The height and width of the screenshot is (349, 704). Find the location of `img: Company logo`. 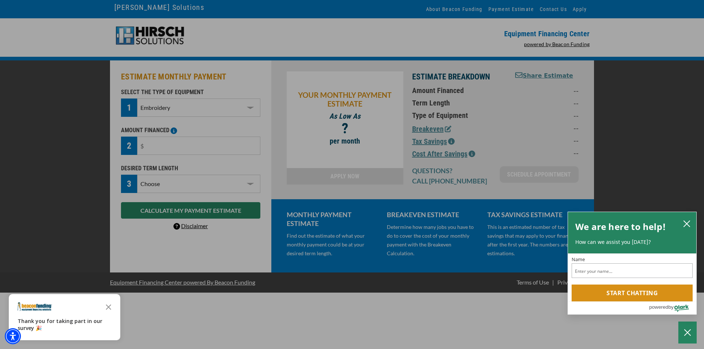

img: Company logo is located at coordinates (35, 307).